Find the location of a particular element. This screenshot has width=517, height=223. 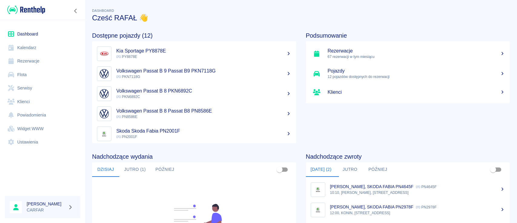

p: PN2978F is located at coordinates (426, 207).